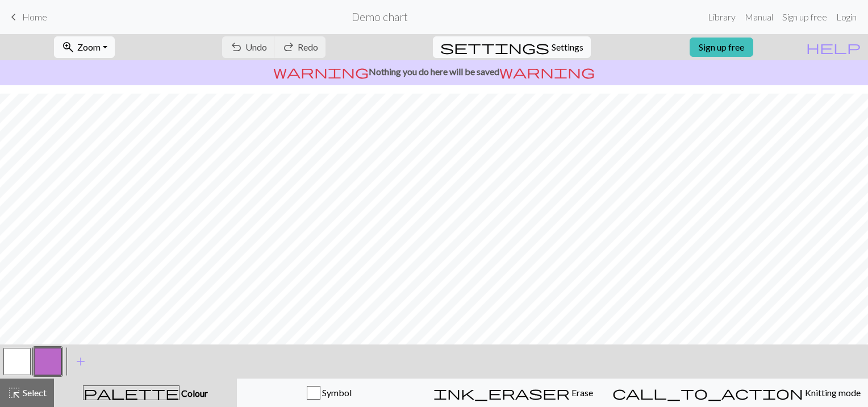  Describe the element at coordinates (512, 47) in the screenshot. I see `button: SettingsSettings` at that location.